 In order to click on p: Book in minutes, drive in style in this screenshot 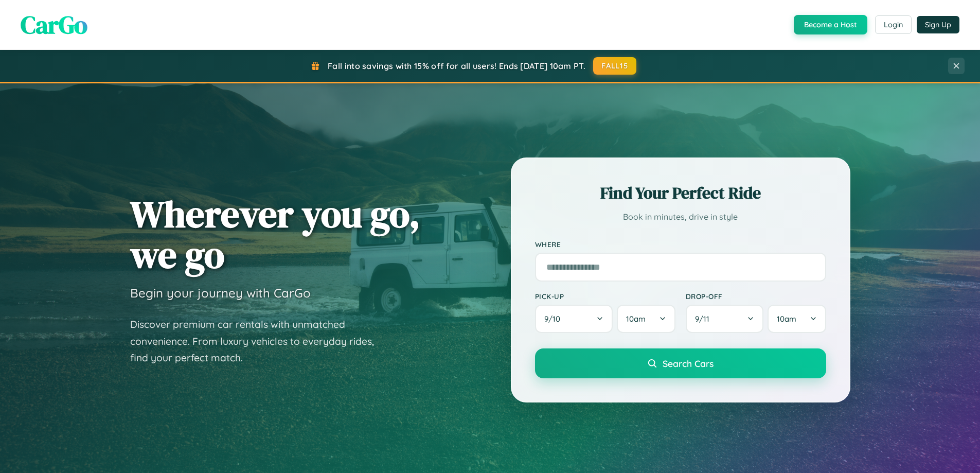, I will do `click(680, 217)`.